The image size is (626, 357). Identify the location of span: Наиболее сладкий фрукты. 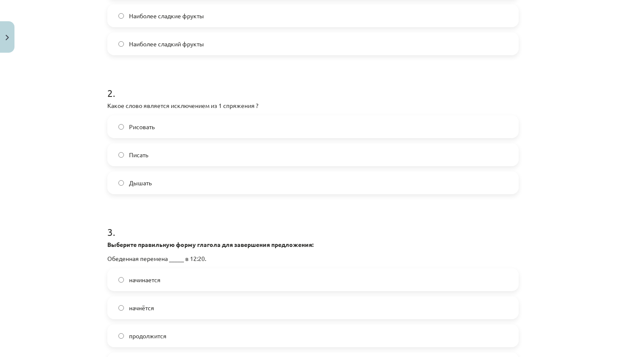
(166, 44).